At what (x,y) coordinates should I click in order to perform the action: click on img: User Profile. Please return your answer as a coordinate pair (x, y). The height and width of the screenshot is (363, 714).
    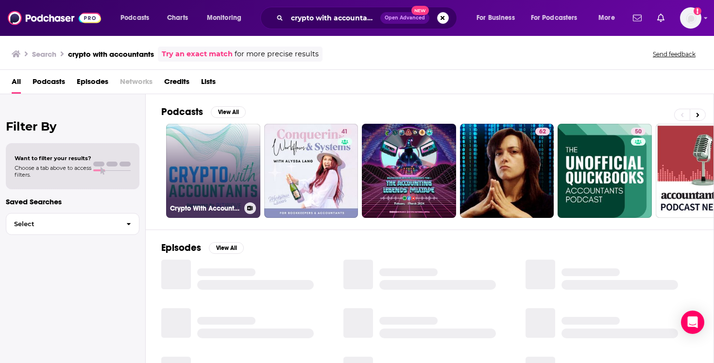
    Looking at the image, I should click on (690, 18).